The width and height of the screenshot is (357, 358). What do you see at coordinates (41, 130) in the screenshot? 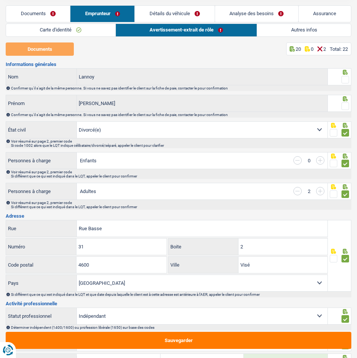
I see `label: État civil` at bounding box center [41, 130].